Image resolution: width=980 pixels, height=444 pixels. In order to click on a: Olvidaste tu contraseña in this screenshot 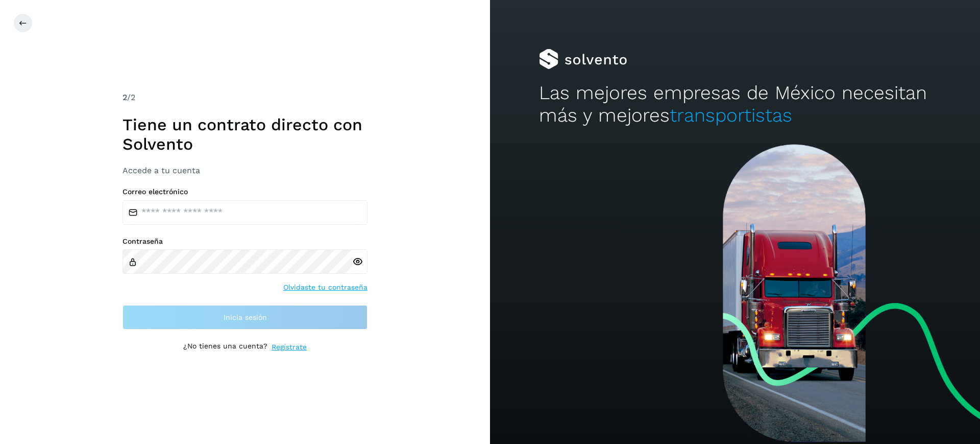, I will do `click(326, 287)`.